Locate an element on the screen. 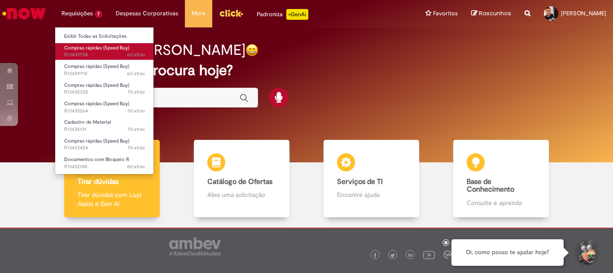  a: Aberto R13439710 : Compras rápidas (Speed Buy) is located at coordinates (105, 70).